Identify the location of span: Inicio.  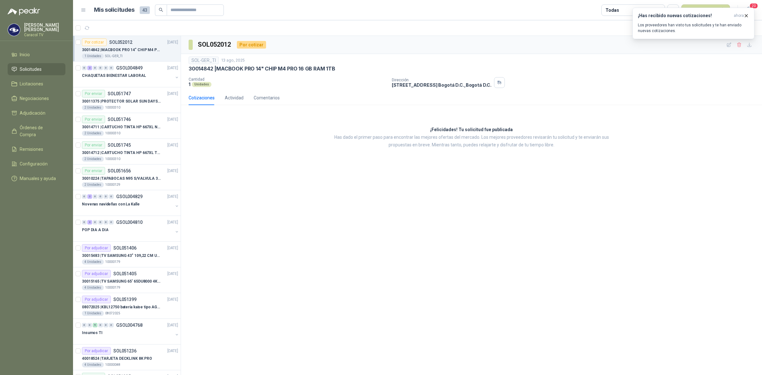
(25, 55).